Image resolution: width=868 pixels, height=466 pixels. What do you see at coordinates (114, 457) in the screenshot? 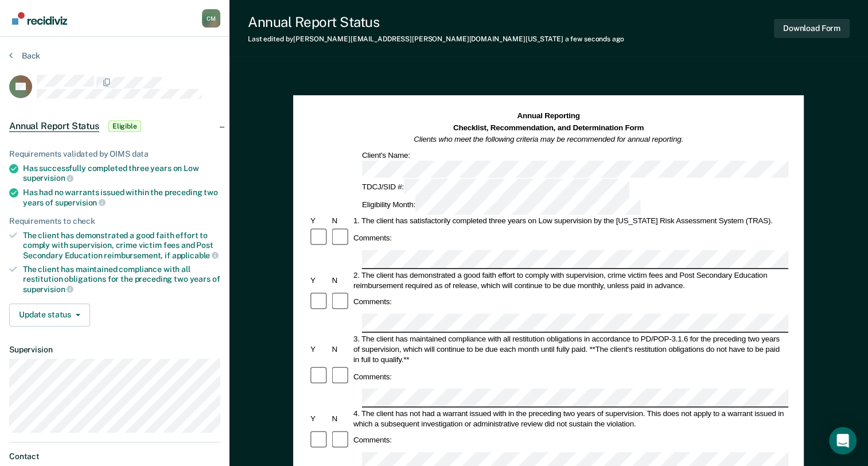
I see `dt: Contact` at bounding box center [114, 457].